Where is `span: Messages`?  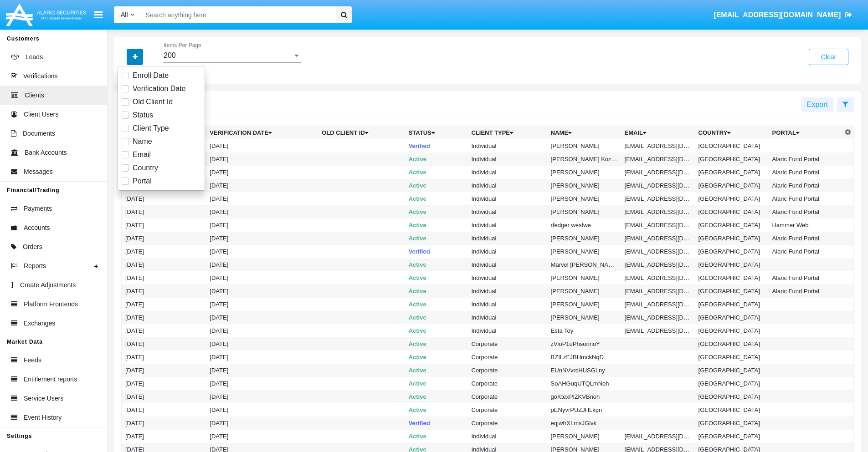
span: Messages is located at coordinates (38, 171).